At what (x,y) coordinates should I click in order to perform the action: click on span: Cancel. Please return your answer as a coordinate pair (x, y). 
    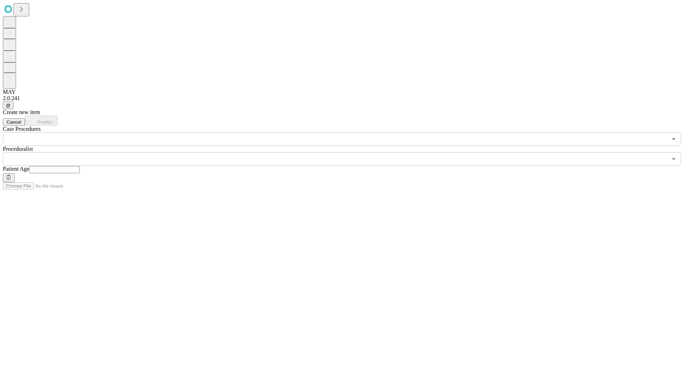
    Looking at the image, I should click on (14, 122).